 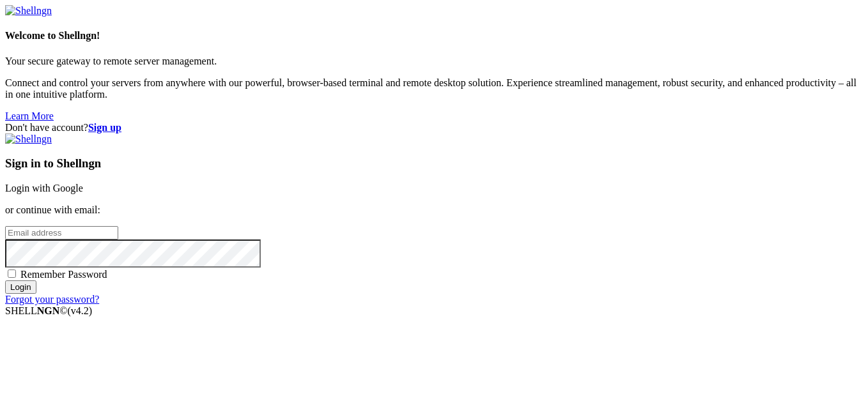 I want to click on p: or continue with email:, so click(x=434, y=210).